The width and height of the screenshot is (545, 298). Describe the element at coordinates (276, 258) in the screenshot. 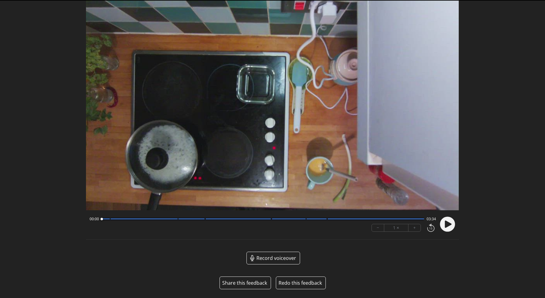

I see `span: Record voiceover` at that location.